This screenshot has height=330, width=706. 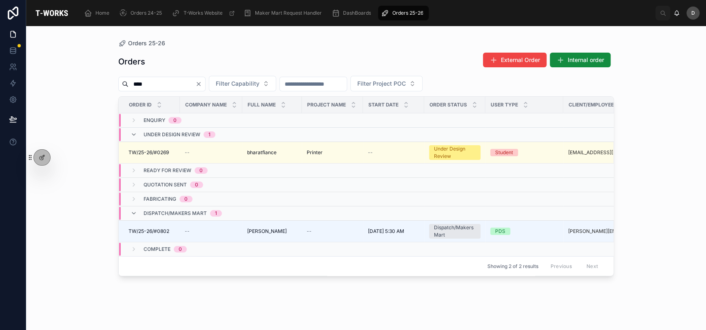 I want to click on a: TW/25-26/#0269, so click(x=152, y=153).